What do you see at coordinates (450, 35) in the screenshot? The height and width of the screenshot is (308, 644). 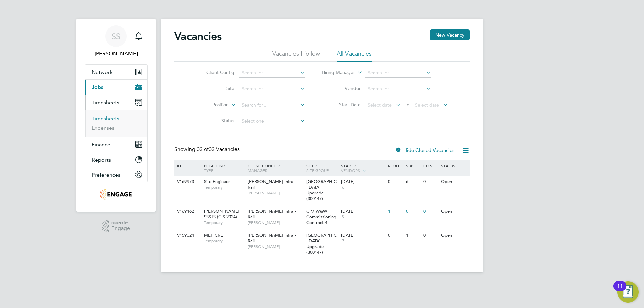 I see `button: New Vacancy` at bounding box center [450, 35].